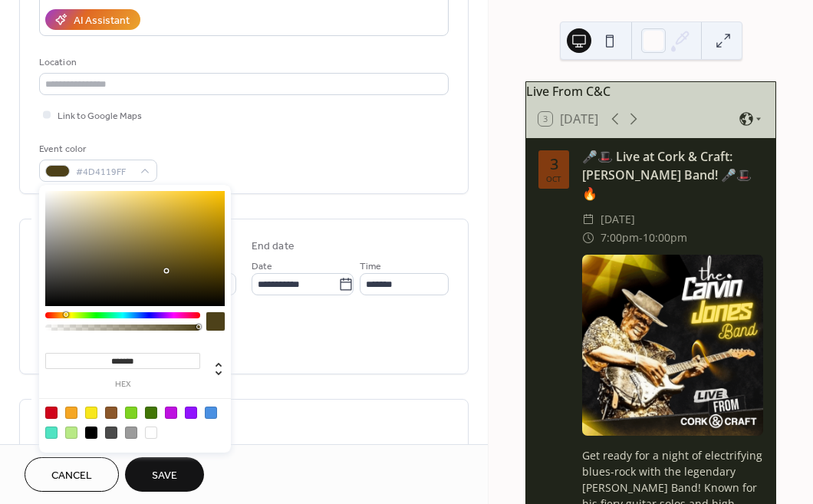 The image size is (813, 504). Describe the element at coordinates (211, 412) in the screenshot. I see `div: #4A90E2` at that location.